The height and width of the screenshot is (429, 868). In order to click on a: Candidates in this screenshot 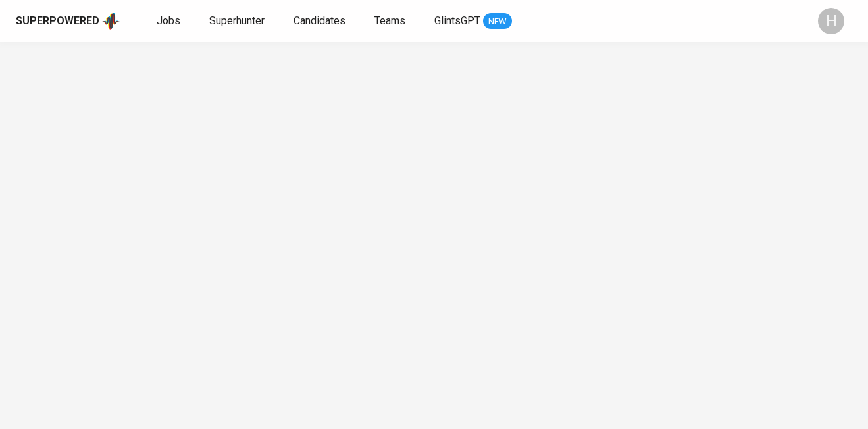, I will do `click(321, 21)`.